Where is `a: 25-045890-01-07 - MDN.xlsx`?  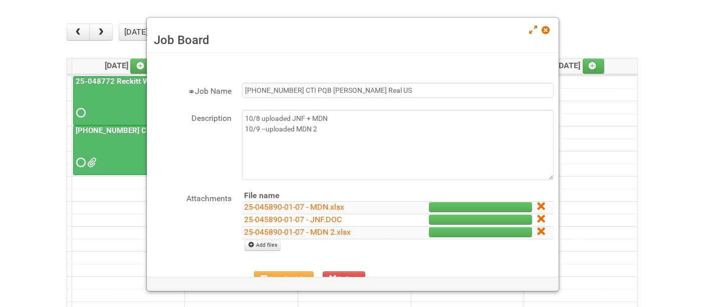 a: 25-045890-01-07 - MDN.xlsx is located at coordinates (295, 206).